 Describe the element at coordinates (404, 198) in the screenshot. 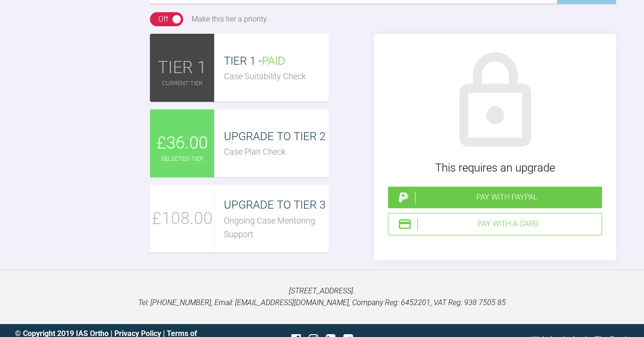

I see `img: paypal.a7a4ce45.svg` at that location.